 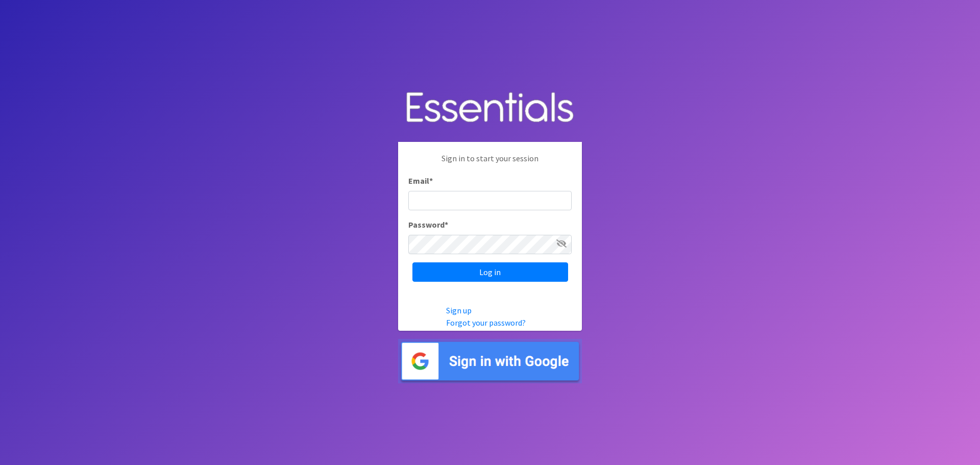 I want to click on img: Sign in with Google, so click(x=490, y=361).